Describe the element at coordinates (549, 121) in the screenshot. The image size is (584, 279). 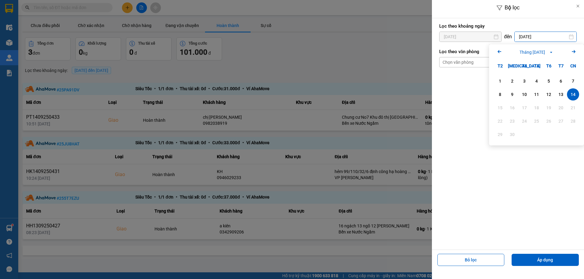
I see `div: Not available. Thứ Sáu, tháng 09 26 2025.` at that location.